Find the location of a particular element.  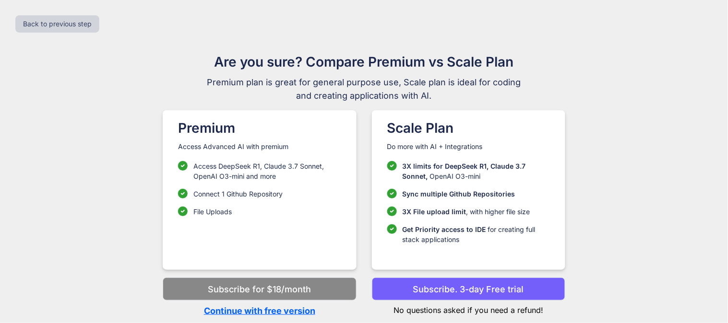

button: Subscribe for $18/month is located at coordinates (259, 289).